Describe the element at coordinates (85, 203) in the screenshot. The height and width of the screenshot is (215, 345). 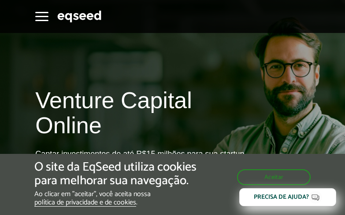
I see `a: política de privacidade e de cookies` at that location.